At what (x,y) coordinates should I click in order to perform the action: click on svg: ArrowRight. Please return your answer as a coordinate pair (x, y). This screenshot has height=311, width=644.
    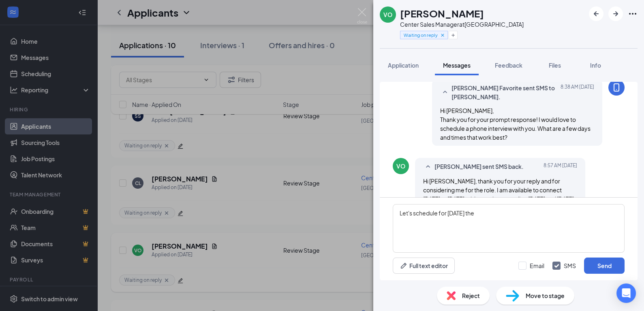
    Looking at the image, I should click on (616, 14).